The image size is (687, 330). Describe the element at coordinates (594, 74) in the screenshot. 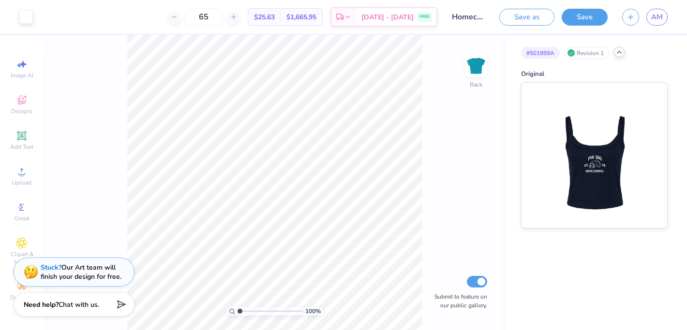

I see `div: Original` at that location.